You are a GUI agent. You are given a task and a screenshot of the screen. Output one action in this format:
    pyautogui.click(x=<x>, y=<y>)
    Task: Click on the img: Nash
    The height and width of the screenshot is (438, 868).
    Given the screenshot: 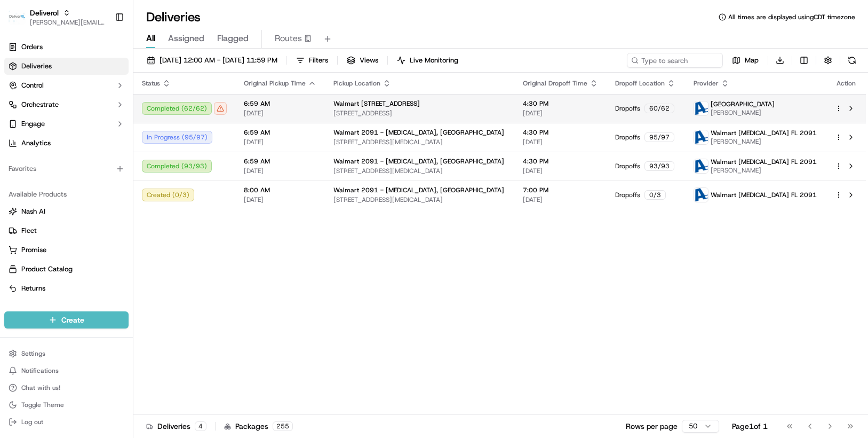 What is the action you would take?
    pyautogui.click(x=21, y=21)
    